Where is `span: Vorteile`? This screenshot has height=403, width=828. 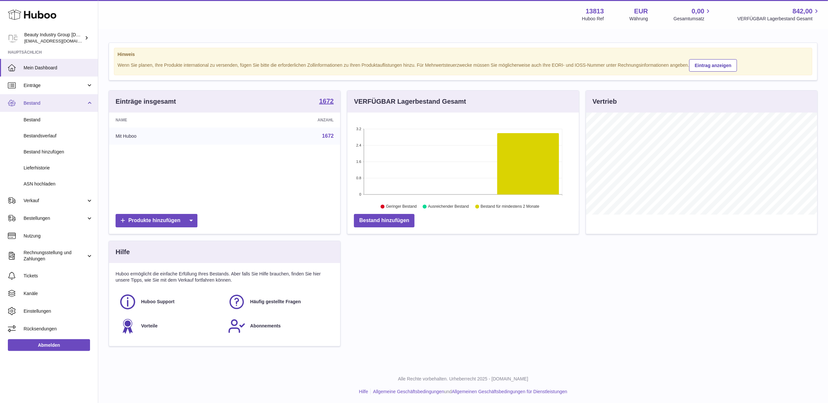 span: Vorteile is located at coordinates (149, 326).